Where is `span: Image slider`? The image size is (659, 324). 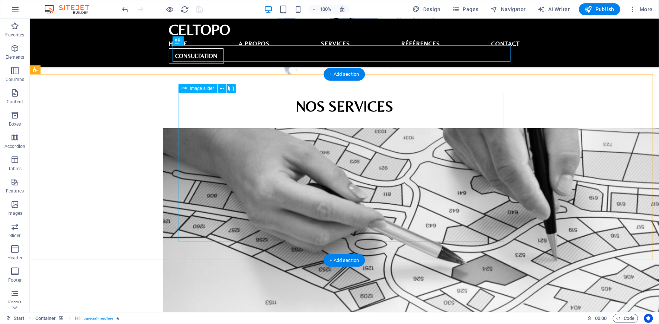 span: Image slider is located at coordinates (202, 88).